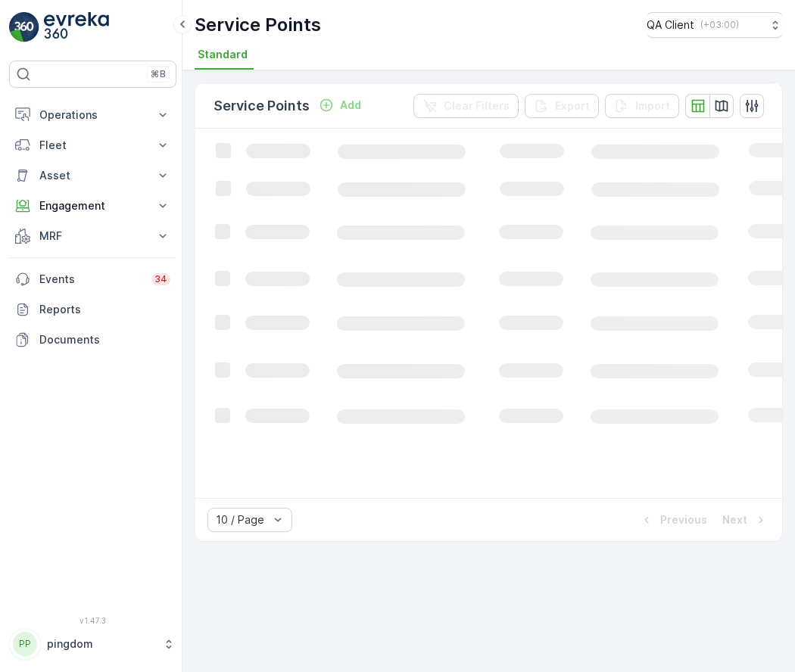 The image size is (795, 672). Describe the element at coordinates (466, 106) in the screenshot. I see `button: Clear Filters` at that location.